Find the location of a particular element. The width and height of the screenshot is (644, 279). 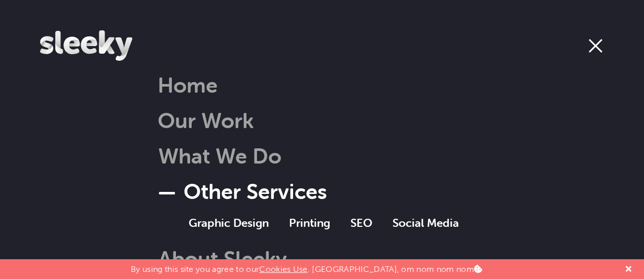

a: What We Do is located at coordinates (207, 155).